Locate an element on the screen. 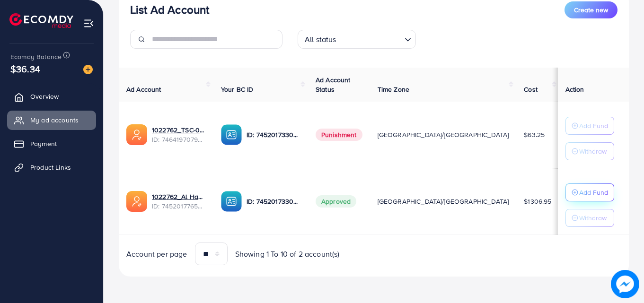 The width and height of the screenshot is (644, 303). span: Action is located at coordinates (575, 89).